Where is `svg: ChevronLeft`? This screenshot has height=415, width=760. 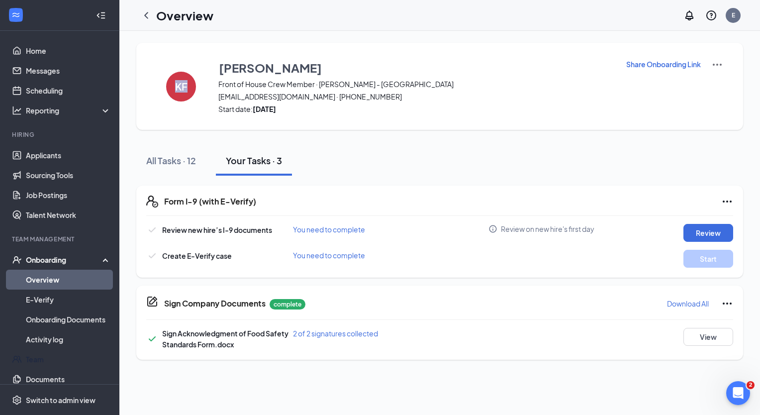 svg: ChevronLeft is located at coordinates (146, 15).